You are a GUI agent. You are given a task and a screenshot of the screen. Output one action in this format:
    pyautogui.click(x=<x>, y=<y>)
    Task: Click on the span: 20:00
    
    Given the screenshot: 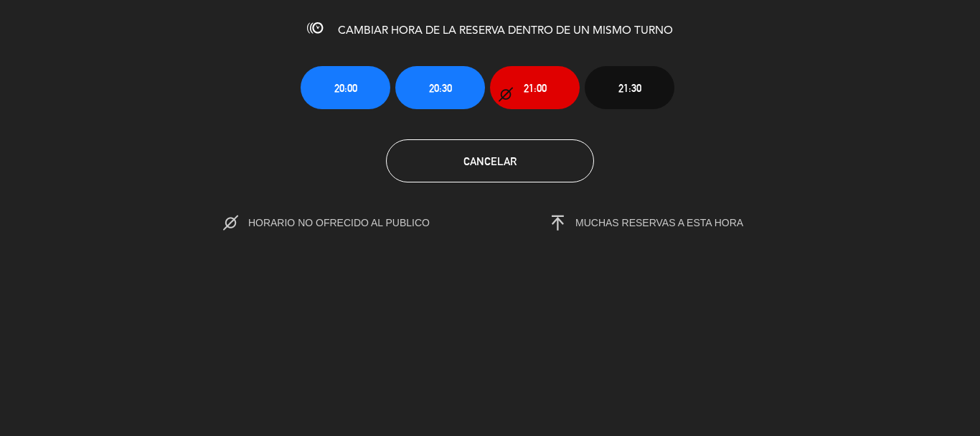 What is the action you would take?
    pyautogui.click(x=346, y=88)
    